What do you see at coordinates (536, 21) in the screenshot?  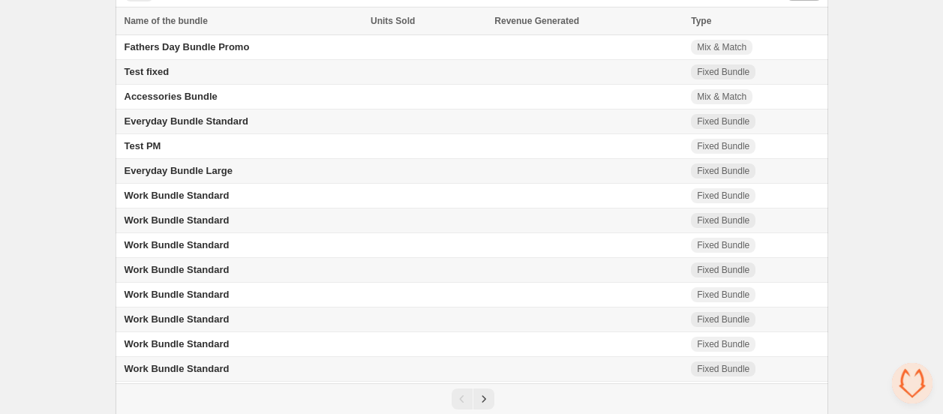 I see `span: Revenue Generated` at bounding box center [536, 21].